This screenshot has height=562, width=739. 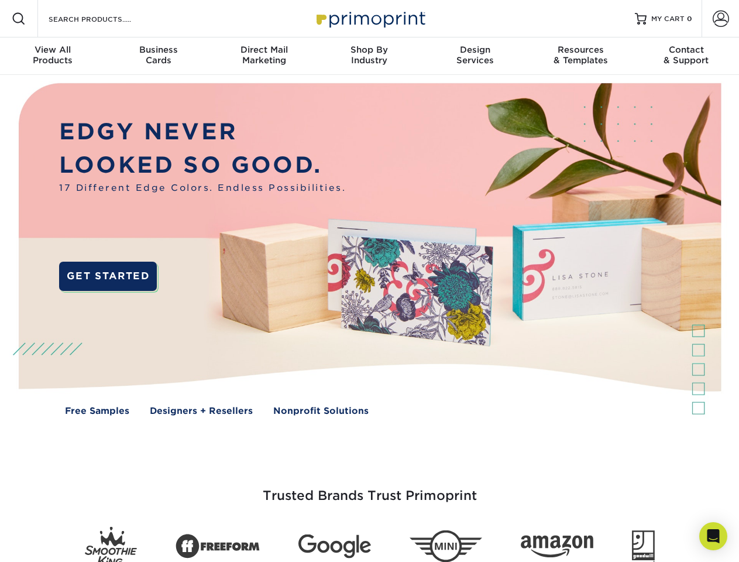 What do you see at coordinates (201, 411) in the screenshot?
I see `a: Designers + Resellers` at bounding box center [201, 411].